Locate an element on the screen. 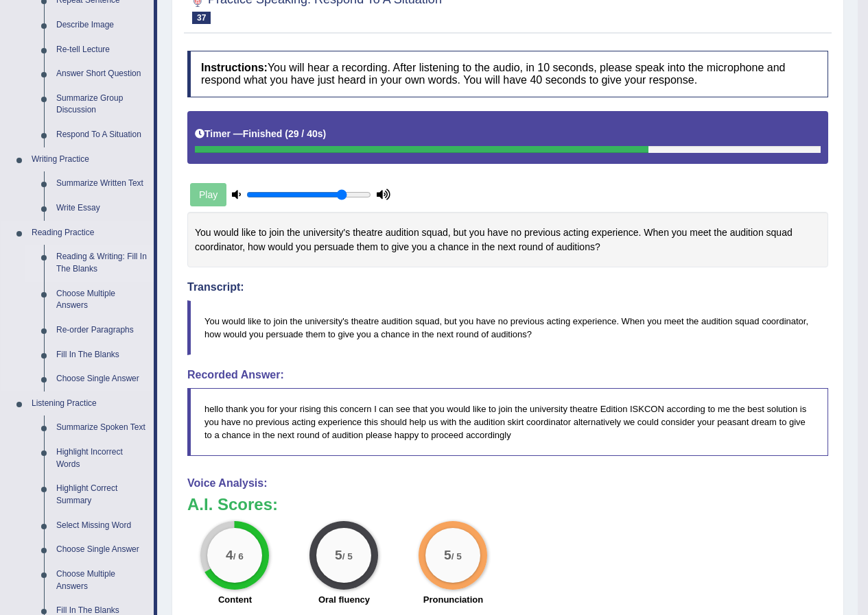  a: Describe Image is located at coordinates (102, 26).